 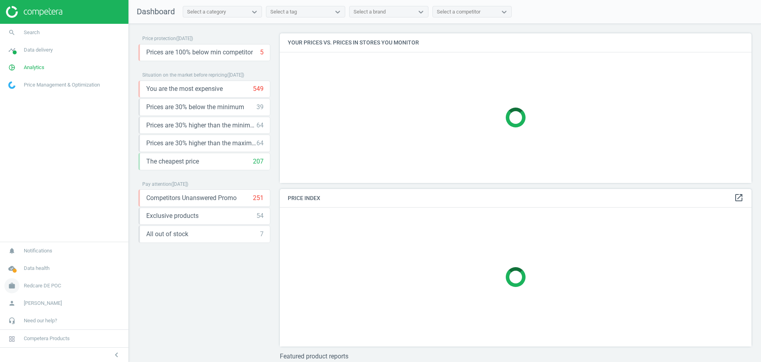 I want to click on i: pie_chart_outlined, so click(x=12, y=67).